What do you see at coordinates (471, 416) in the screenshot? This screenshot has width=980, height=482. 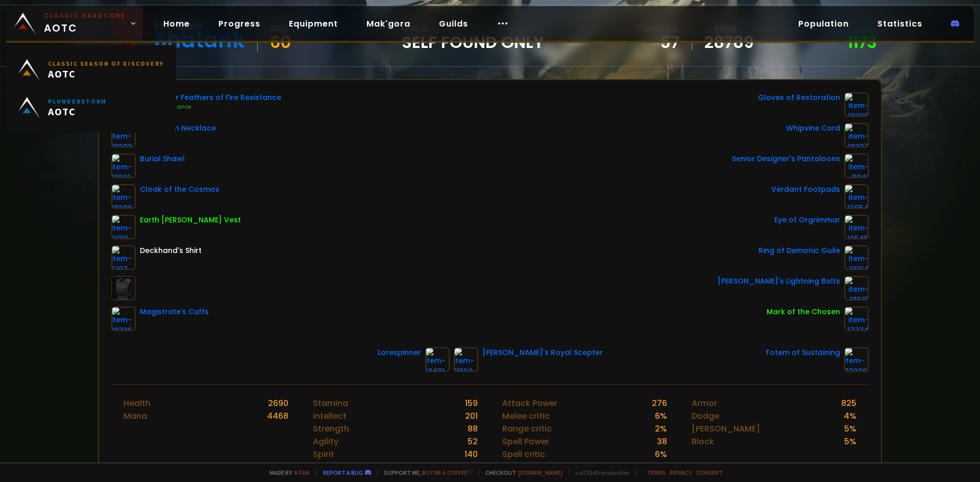 I see `div: 201` at bounding box center [471, 416].